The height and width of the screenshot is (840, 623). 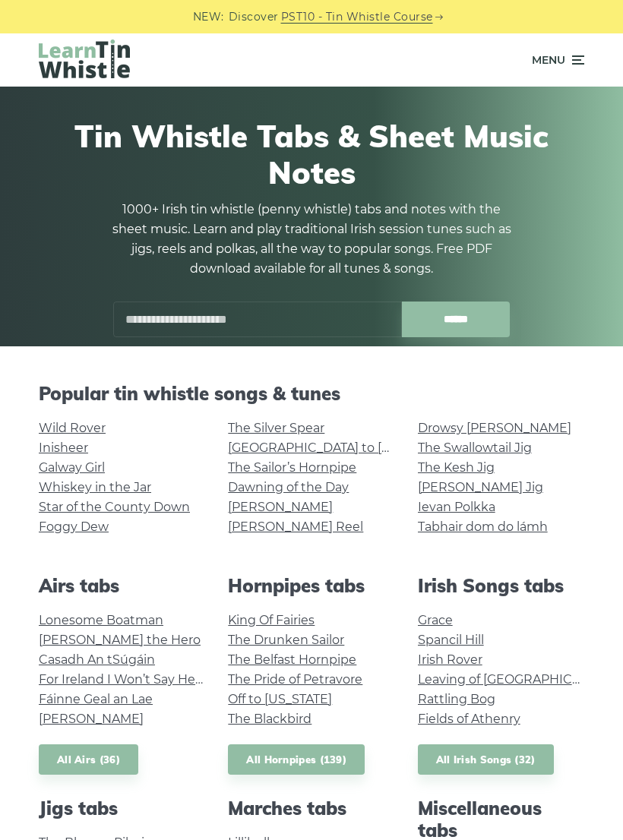 What do you see at coordinates (72, 428) in the screenshot?
I see `a: Wild Rover` at bounding box center [72, 428].